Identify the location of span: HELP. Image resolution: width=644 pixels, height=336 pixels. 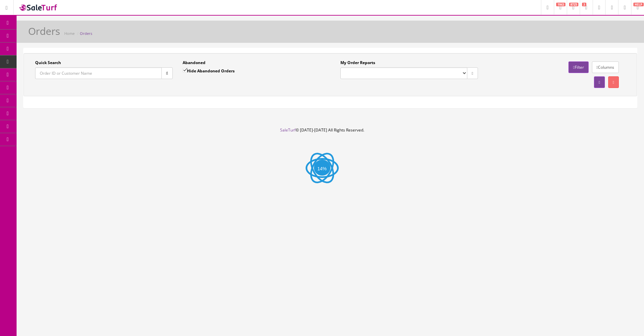
(638, 4).